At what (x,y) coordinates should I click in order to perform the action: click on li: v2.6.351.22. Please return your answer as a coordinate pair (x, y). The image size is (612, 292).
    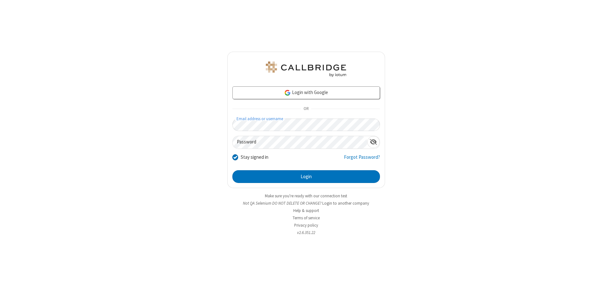
    Looking at the image, I should click on (306, 232).